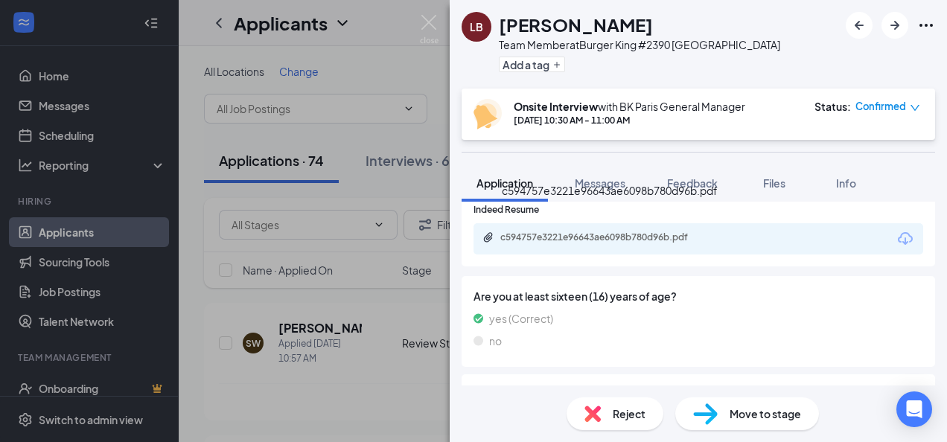  Describe the element at coordinates (603, 238) in the screenshot. I see `a: Paperclipc594757e3221e96643ae6098b780d96b.pdf` at that location.